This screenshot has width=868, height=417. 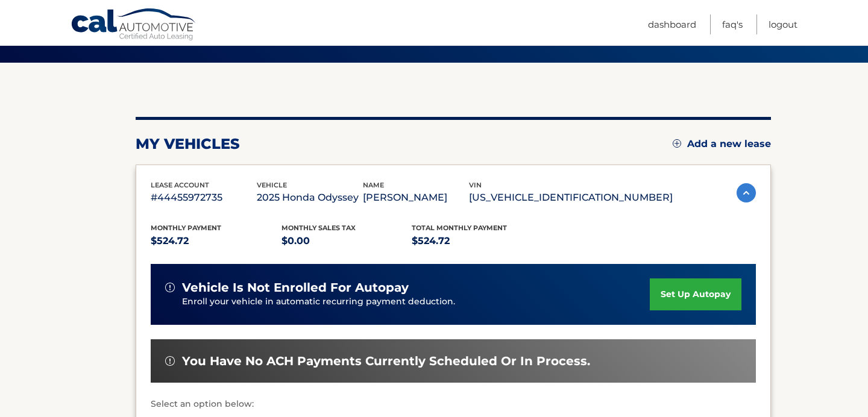 I want to click on a: Dashboard, so click(x=672, y=24).